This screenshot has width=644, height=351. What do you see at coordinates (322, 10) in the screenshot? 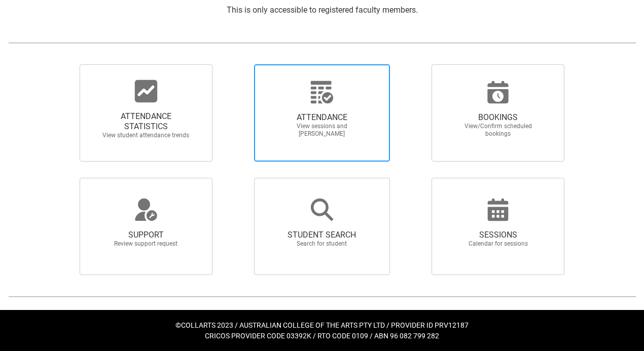
I see `span: This is only accessible to registered faculty members.` at bounding box center [322, 10].